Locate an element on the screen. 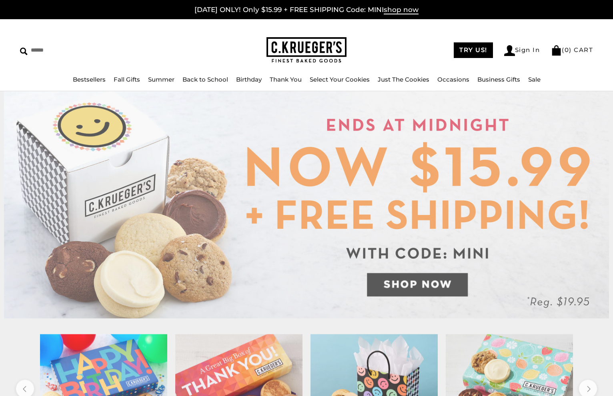 This screenshot has height=396, width=613. a: TRY US! is located at coordinates (473, 50).